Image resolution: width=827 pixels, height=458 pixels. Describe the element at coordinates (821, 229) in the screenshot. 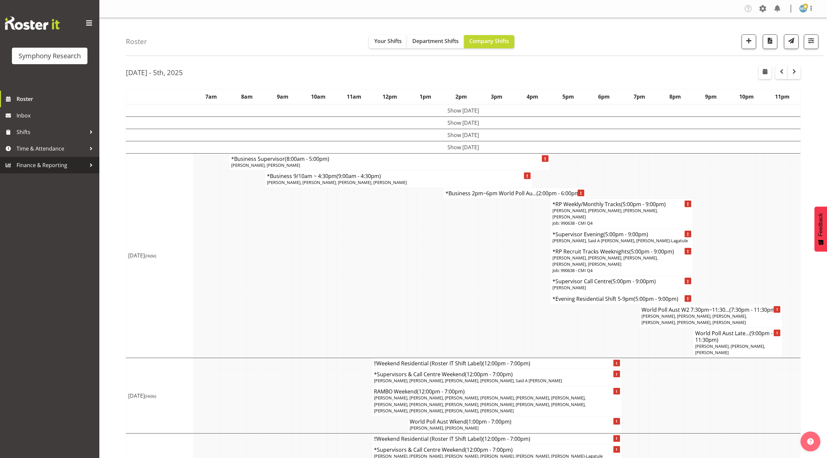

I see `button: Feedback - Show survey` at that location.